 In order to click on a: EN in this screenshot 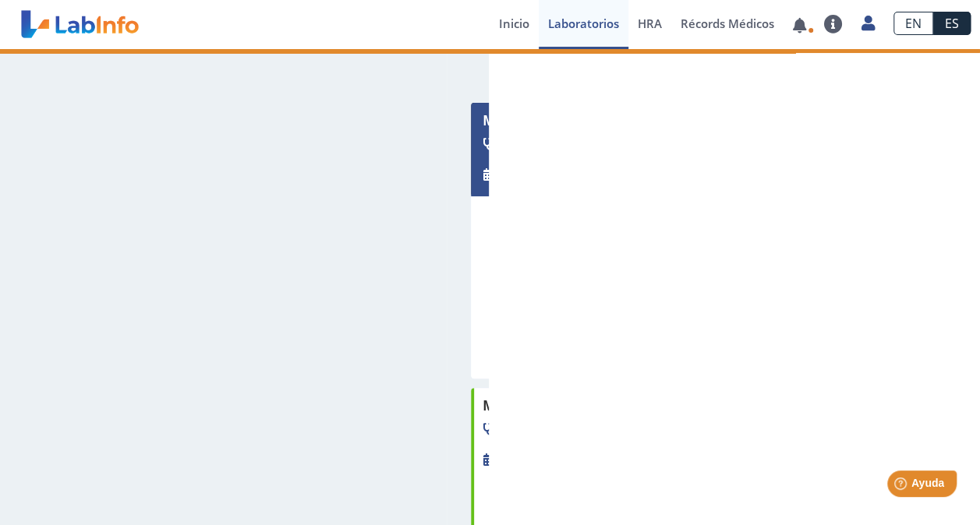, I will do `click(913, 24)`.